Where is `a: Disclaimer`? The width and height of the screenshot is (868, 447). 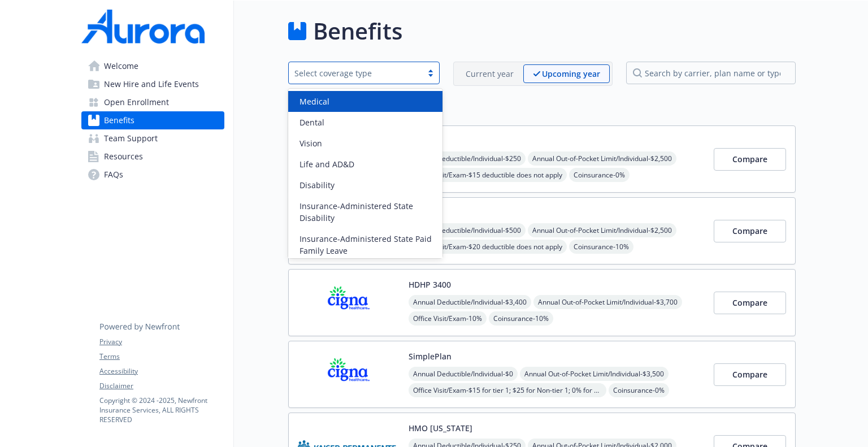 a: Disclaimer is located at coordinates (162, 386).